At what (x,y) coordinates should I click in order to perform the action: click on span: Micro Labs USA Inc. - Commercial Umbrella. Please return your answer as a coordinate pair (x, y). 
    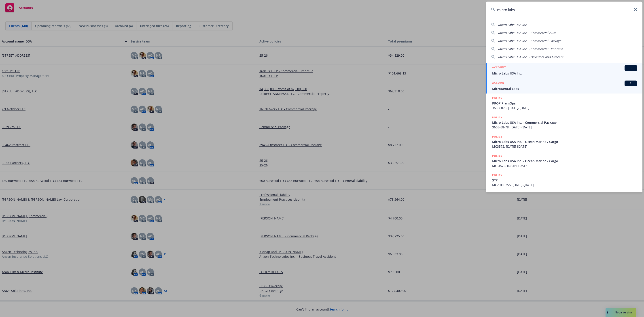
    Looking at the image, I should click on (530, 49).